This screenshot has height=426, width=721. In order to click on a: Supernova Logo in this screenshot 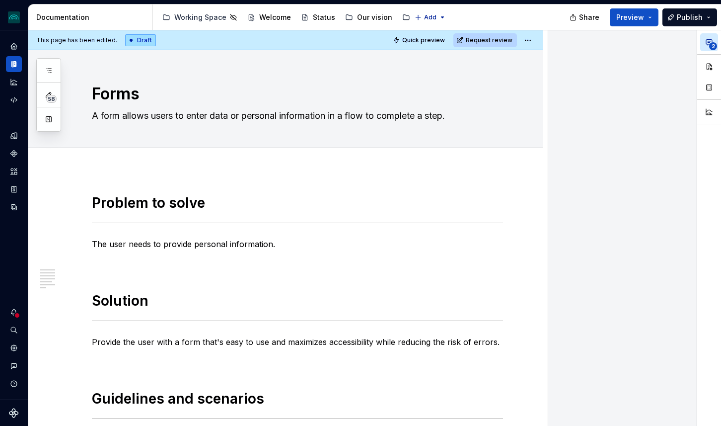, I will do `click(14, 413)`.